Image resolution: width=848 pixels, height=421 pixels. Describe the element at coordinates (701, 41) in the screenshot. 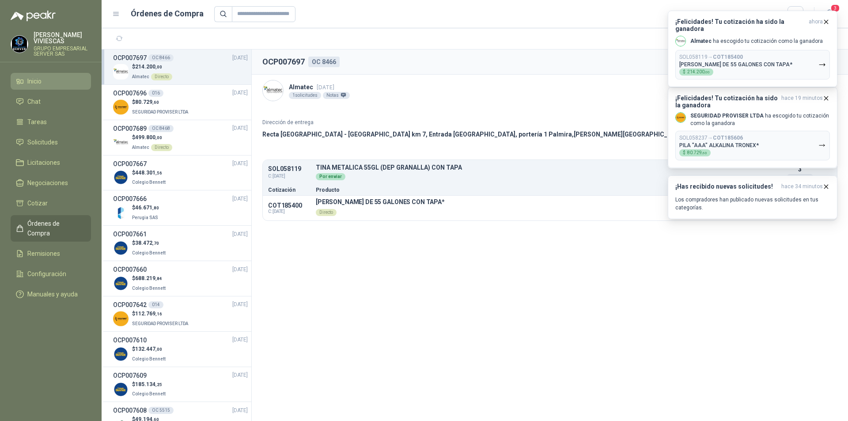

I see `b: Almatec` at that location.